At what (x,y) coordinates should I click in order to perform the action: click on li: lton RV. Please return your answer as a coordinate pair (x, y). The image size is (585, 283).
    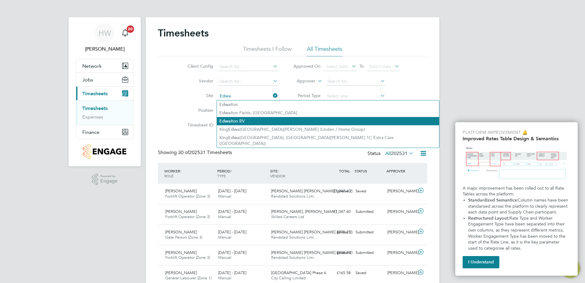
    Looking at the image, I should click on (328, 121).